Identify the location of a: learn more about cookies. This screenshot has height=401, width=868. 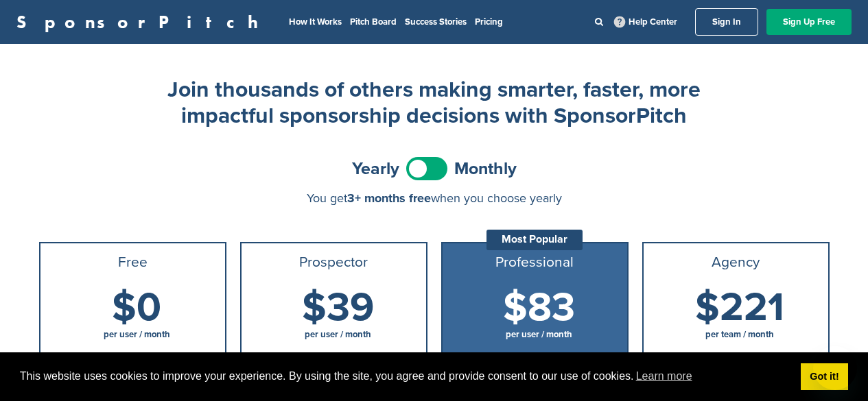
(664, 376).